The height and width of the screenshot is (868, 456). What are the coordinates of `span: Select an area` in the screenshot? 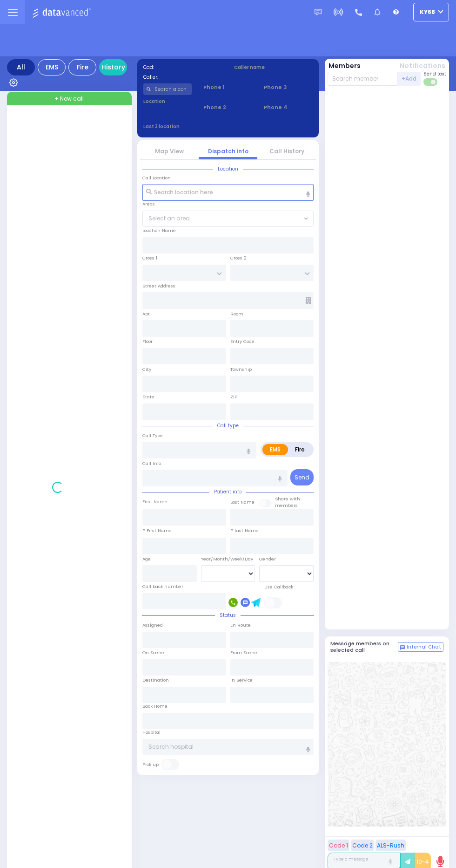 It's located at (169, 219).